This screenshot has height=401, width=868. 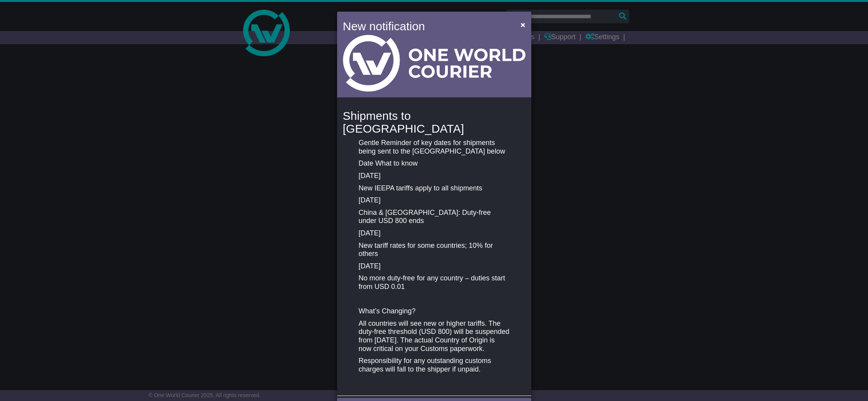 What do you see at coordinates (426, 26) in the screenshot?
I see `h4: New notification` at bounding box center [426, 26].